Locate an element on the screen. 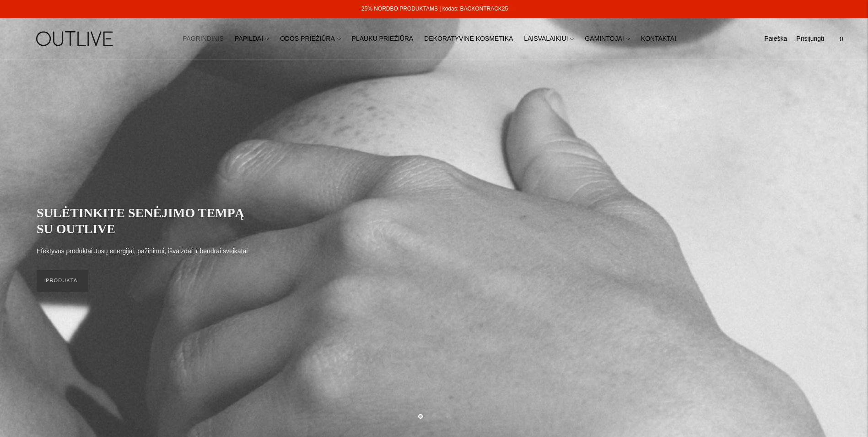  button: Move carousel to slide 1 is located at coordinates (421, 417).